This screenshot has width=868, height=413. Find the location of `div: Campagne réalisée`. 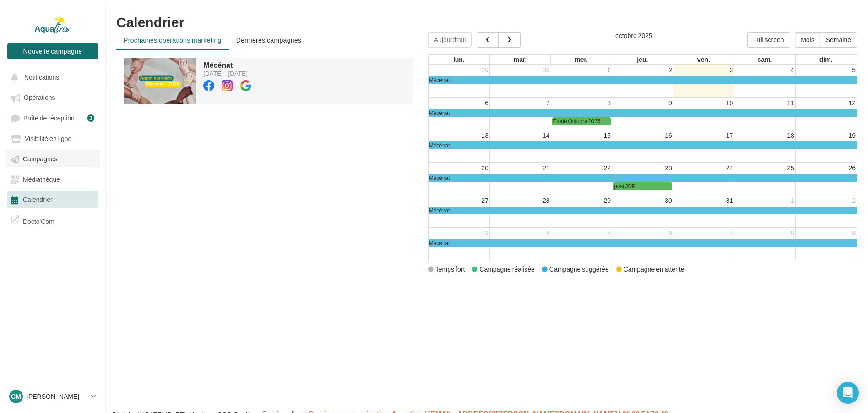

div: Campagne réalisée is located at coordinates (503, 269).